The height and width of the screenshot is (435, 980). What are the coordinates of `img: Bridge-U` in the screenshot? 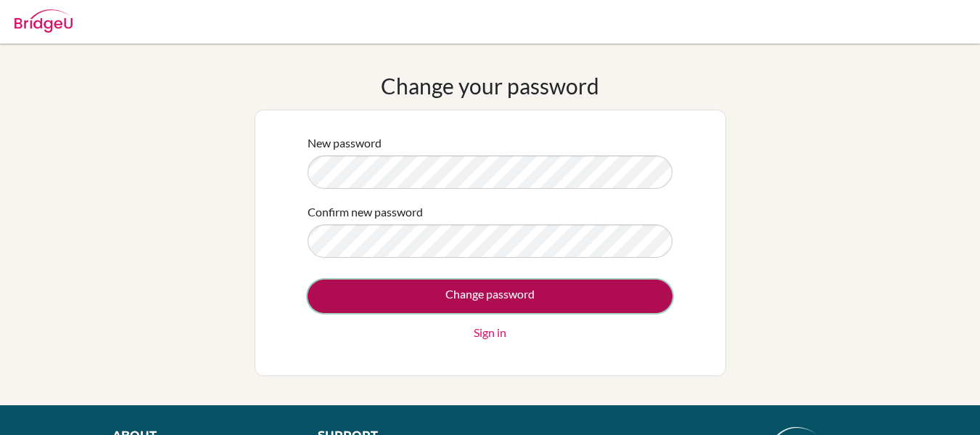 It's located at (44, 21).